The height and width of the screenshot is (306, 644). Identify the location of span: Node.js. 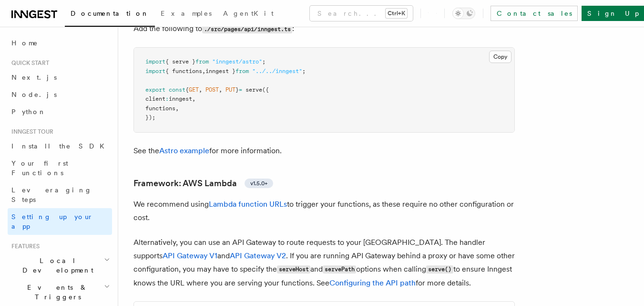
(34, 95).